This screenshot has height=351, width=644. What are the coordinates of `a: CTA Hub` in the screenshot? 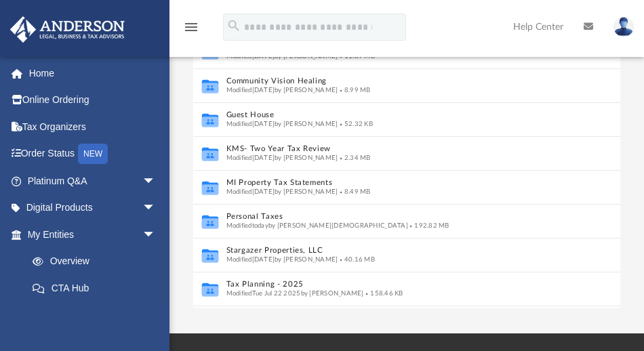 It's located at (98, 288).